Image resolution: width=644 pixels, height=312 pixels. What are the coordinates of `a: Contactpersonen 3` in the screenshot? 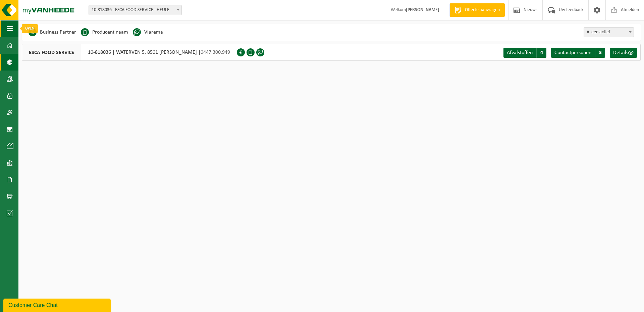 It's located at (578, 53).